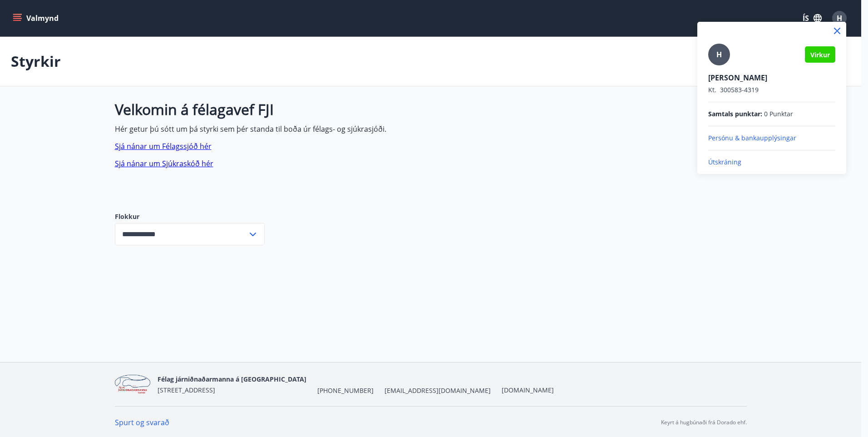 This screenshot has height=437, width=868. What do you see at coordinates (712, 90) in the screenshot?
I see `span: Kt.` at bounding box center [712, 90].